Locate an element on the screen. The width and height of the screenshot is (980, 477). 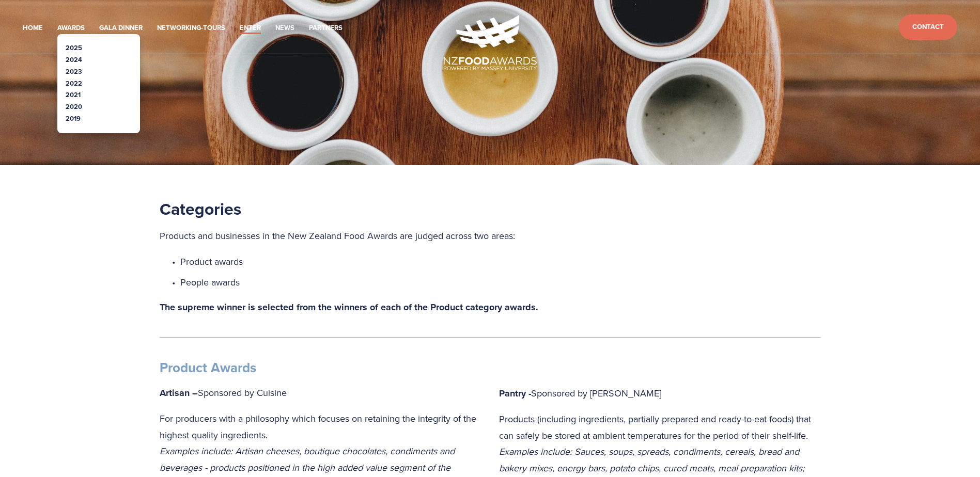
a: Contact is located at coordinates (928, 27).